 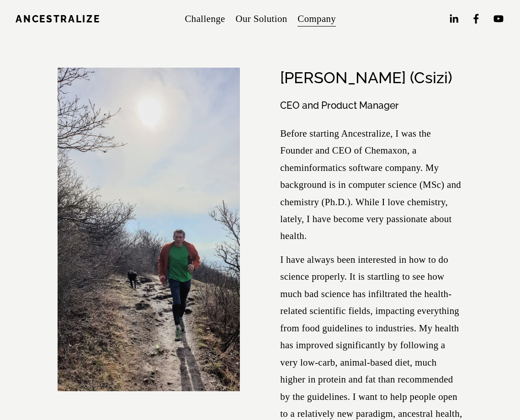 I want to click on a: YouTube, so click(x=499, y=19).